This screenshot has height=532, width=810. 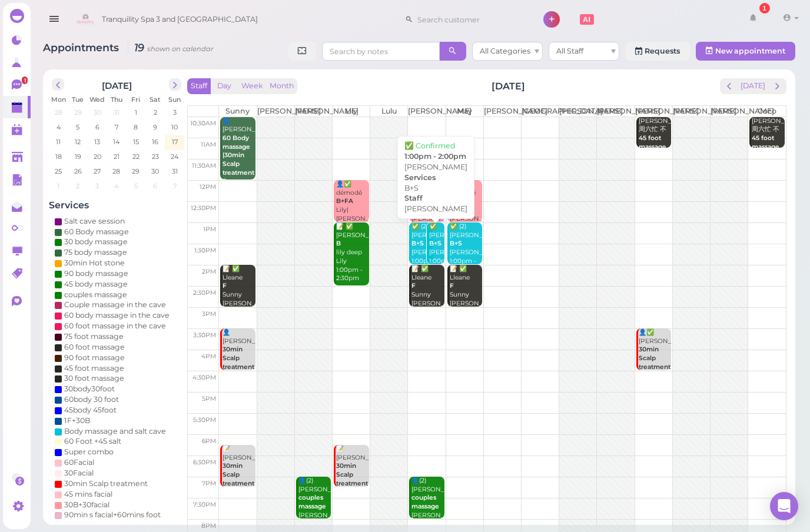 I want to click on div: Open Intercom Messenger, so click(x=784, y=506).